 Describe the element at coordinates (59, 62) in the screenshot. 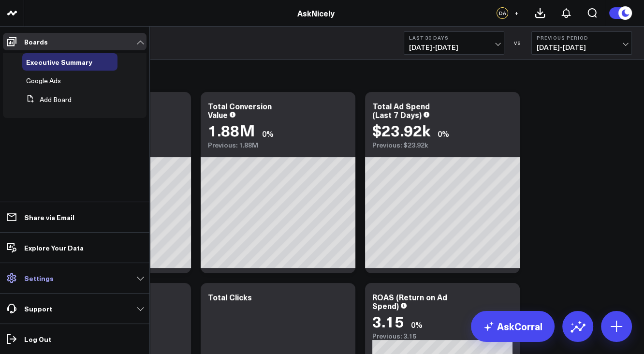

I see `span: Executive Summary` at that location.